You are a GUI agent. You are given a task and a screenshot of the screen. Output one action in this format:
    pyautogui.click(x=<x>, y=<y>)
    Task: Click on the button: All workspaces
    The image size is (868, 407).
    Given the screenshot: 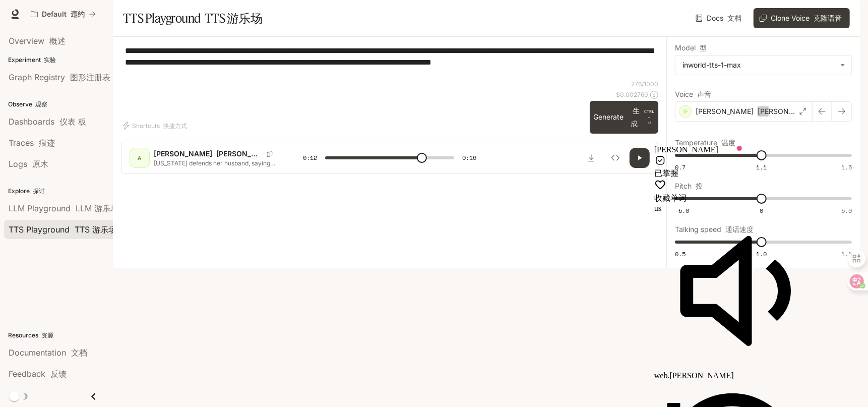 What is the action you would take?
    pyautogui.click(x=63, y=14)
    